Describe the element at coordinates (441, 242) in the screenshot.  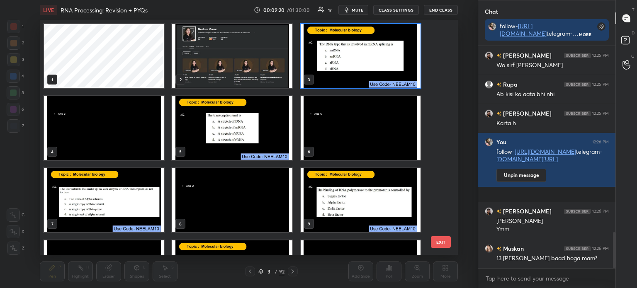
I see `button: EXIT` at that location.